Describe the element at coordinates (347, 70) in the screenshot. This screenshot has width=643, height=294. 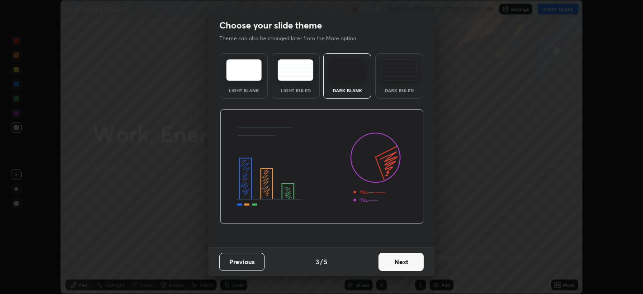
I see `img: darkTheme.f0cc69e5.svg` at that location.